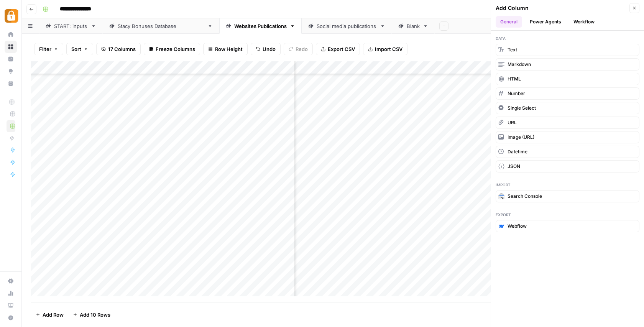  What do you see at coordinates (76, 49) in the screenshot?
I see `span: Sort` at bounding box center [76, 49].